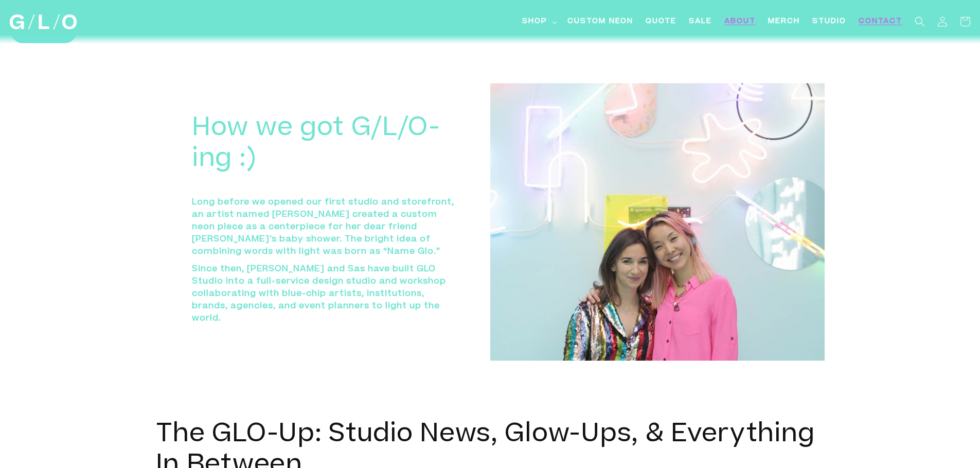 The height and width of the screenshot is (468, 980). Describe the element at coordinates (920, 22) in the screenshot. I see `summary: Search` at that location.